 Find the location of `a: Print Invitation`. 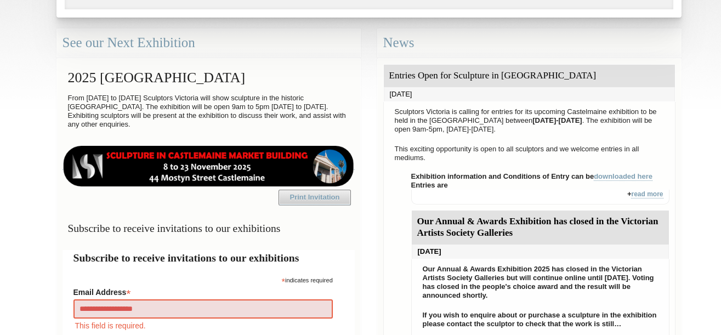

a: Print Invitation is located at coordinates (315, 197).